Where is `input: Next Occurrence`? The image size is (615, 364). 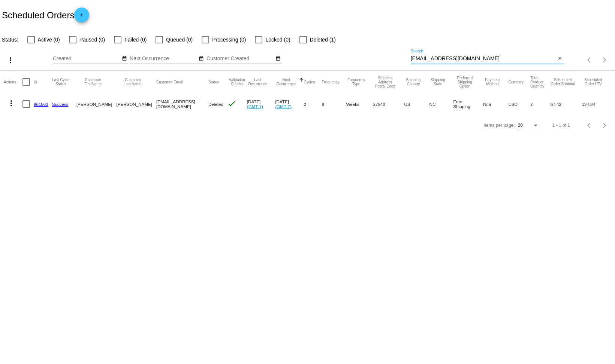 input: Next Occurrence is located at coordinates (164, 59).